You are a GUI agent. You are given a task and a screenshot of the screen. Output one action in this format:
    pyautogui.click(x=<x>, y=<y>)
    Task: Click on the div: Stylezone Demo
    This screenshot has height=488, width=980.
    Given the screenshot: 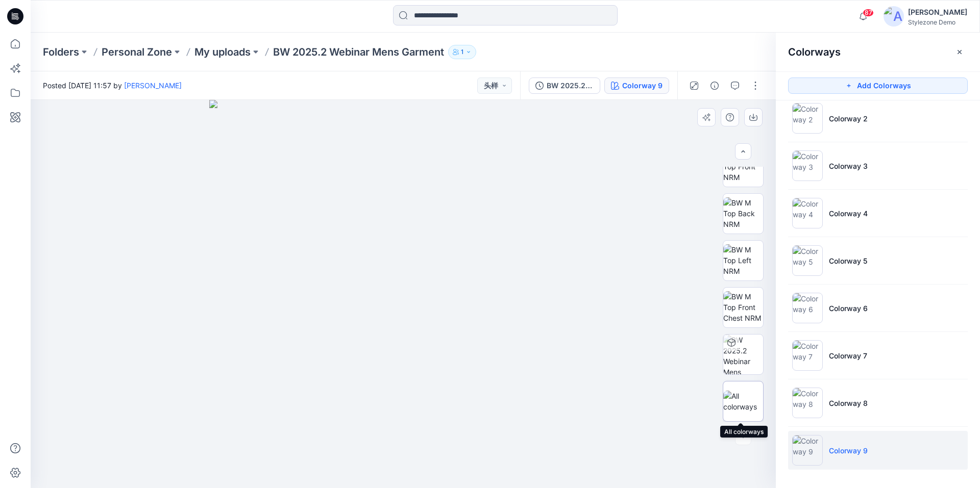 What is the action you would take?
    pyautogui.click(x=937, y=22)
    